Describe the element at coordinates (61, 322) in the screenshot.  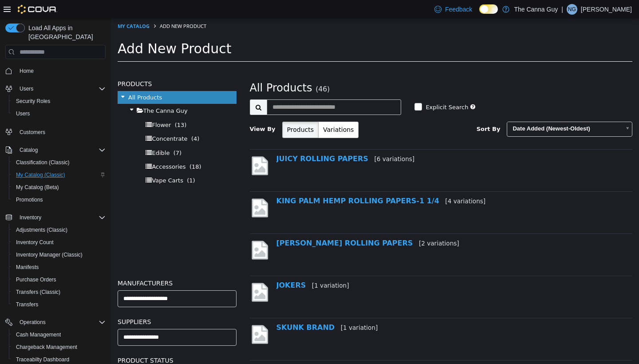
I see `span: Operations` at that location.